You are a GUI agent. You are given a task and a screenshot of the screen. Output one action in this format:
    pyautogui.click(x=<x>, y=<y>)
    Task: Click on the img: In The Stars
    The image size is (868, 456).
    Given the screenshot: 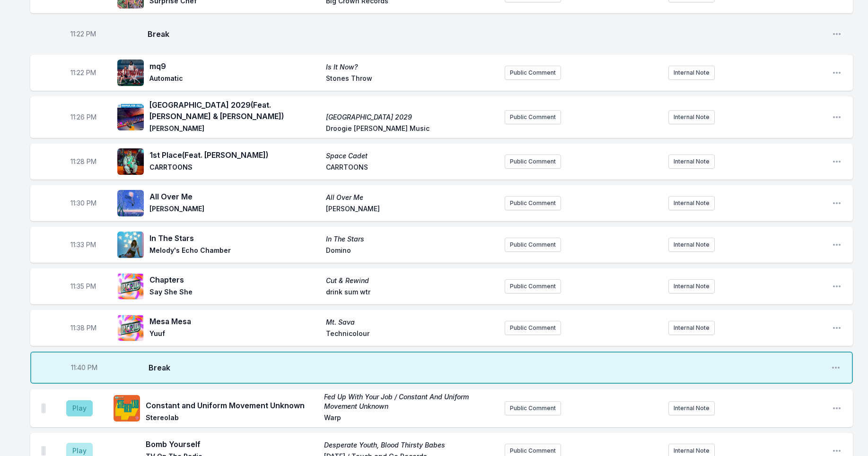 What is the action you would take?
    pyautogui.click(x=130, y=245)
    